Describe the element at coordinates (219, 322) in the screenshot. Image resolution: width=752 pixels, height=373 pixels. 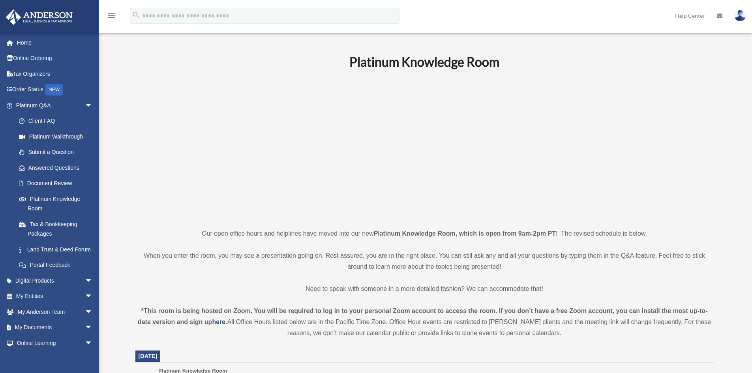
I see `a: here` at that location.